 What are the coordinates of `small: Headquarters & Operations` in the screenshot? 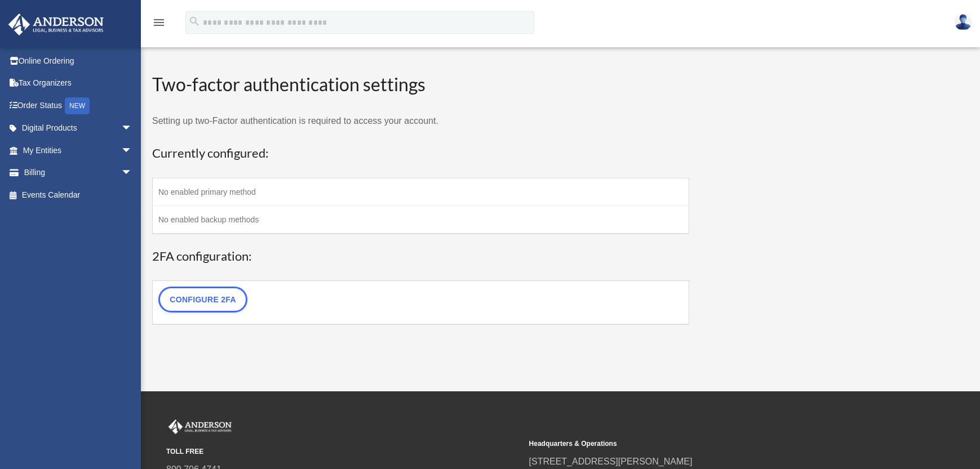 It's located at (707, 444).